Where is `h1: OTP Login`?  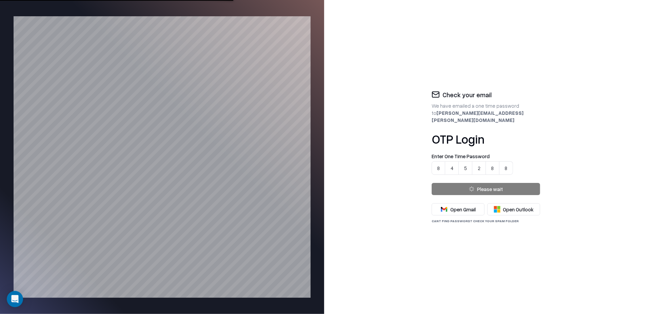
h1: OTP Login is located at coordinates (486, 139).